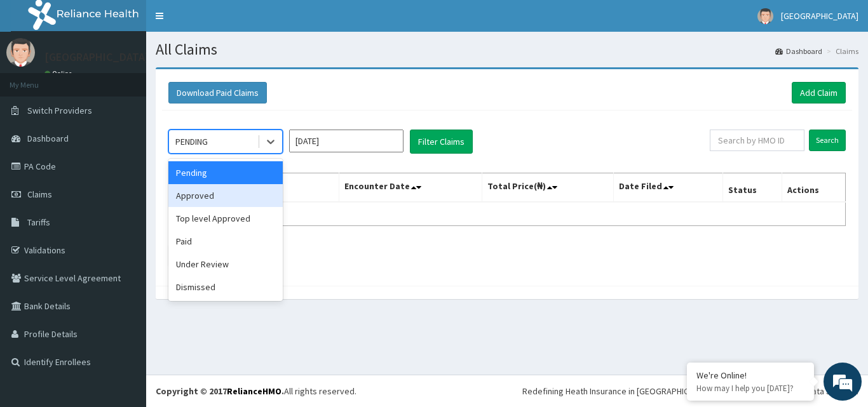  What do you see at coordinates (411, 188) in the screenshot?
I see `th: Encounter Date` at bounding box center [411, 188].